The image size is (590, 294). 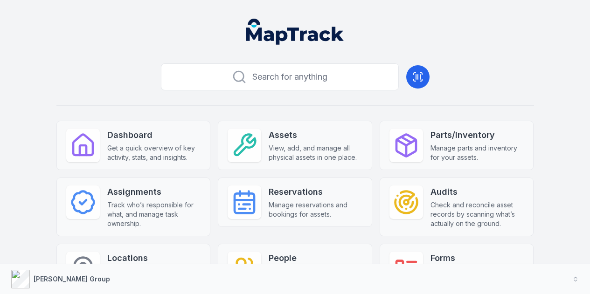 What do you see at coordinates (154, 258) in the screenshot?
I see `strong: Locations` at bounding box center [154, 258].